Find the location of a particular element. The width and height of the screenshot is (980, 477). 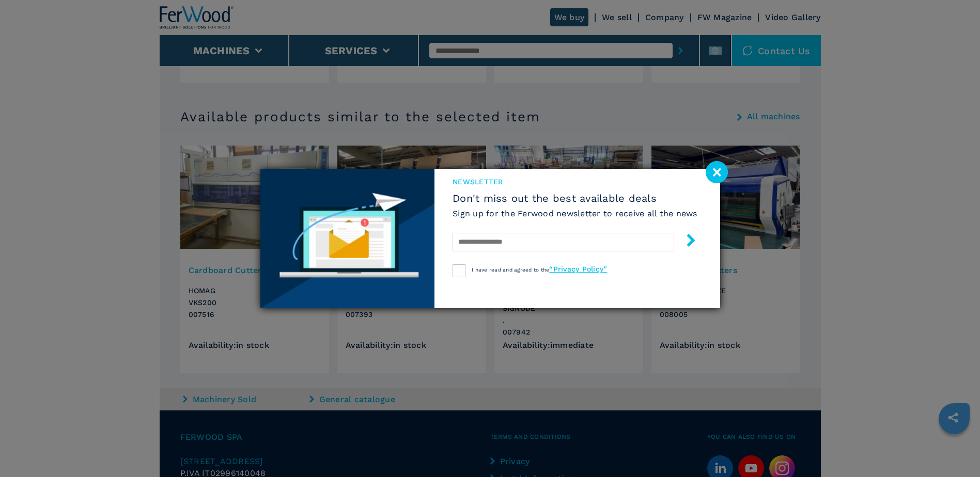

a: “Privacy Policy” is located at coordinates (578, 269).